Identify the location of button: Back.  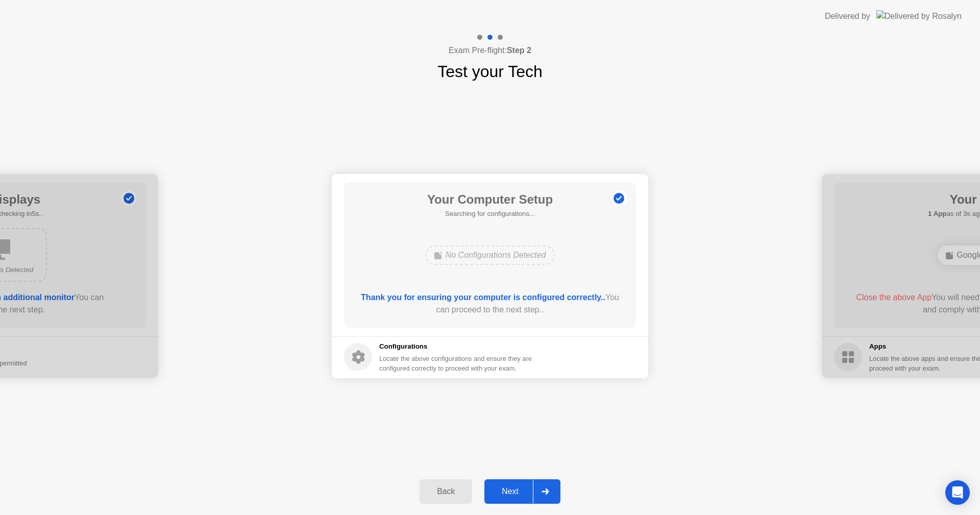
(445, 492).